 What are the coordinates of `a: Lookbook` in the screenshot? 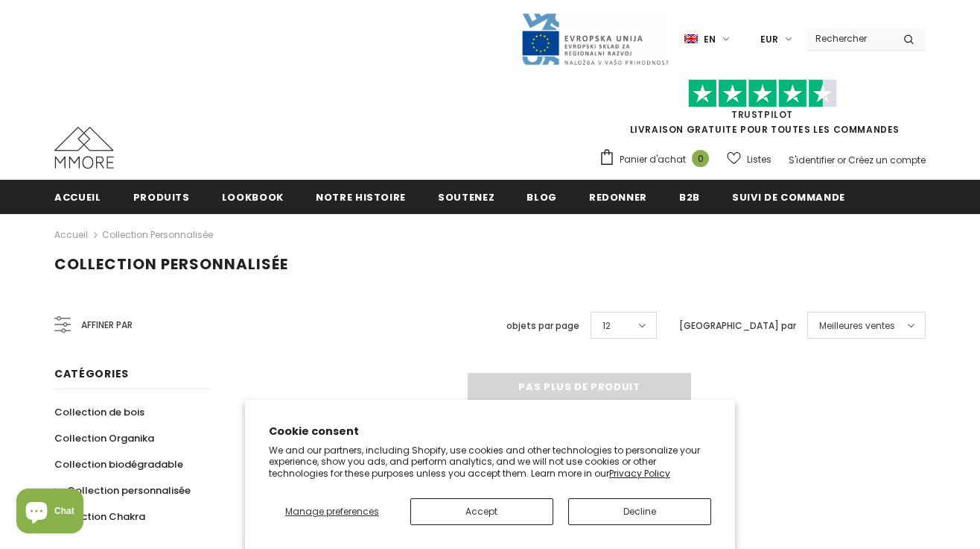 It's located at (253, 196).